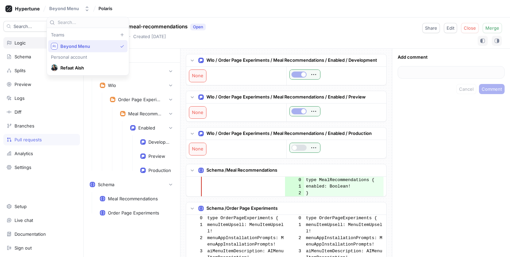  Describe the element at coordinates (344, 180) in the screenshot. I see `td: type MealRecommendations {` at that location.